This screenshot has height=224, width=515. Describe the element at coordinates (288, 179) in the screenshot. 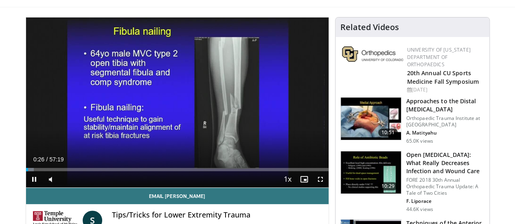

I see `button: Playback Rate` at that location.